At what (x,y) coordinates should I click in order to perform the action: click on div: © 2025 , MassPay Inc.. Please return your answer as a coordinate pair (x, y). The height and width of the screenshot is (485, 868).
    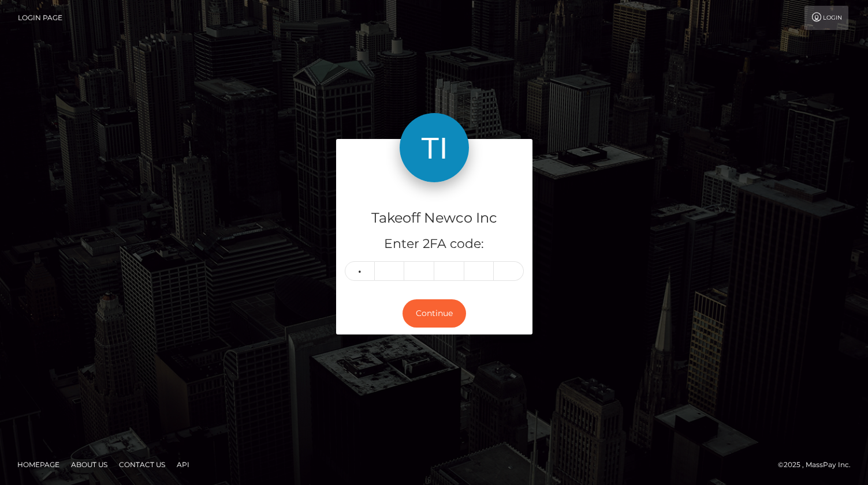
    Looking at the image, I should click on (818, 465).